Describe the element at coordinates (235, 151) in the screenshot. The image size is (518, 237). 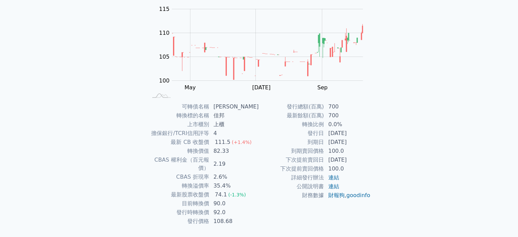
I see `td: 82.33` at that location.